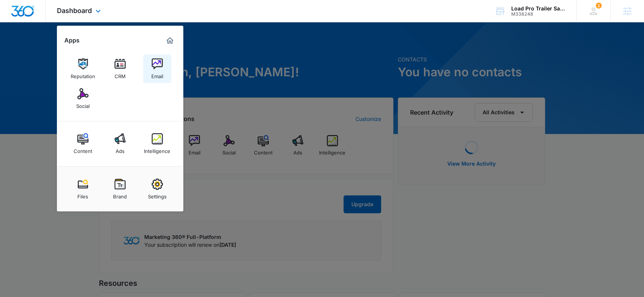 Image resolution: width=644 pixels, height=297 pixels. What do you see at coordinates (72, 40) in the screenshot?
I see `h2: Apps` at bounding box center [72, 40].